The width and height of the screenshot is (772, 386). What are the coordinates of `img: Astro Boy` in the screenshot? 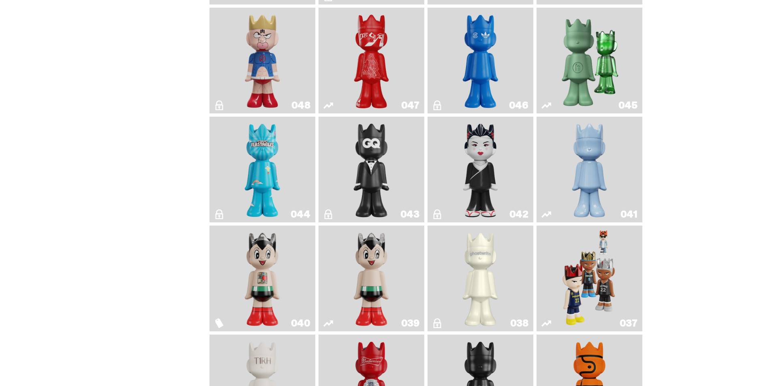 It's located at (372, 278).